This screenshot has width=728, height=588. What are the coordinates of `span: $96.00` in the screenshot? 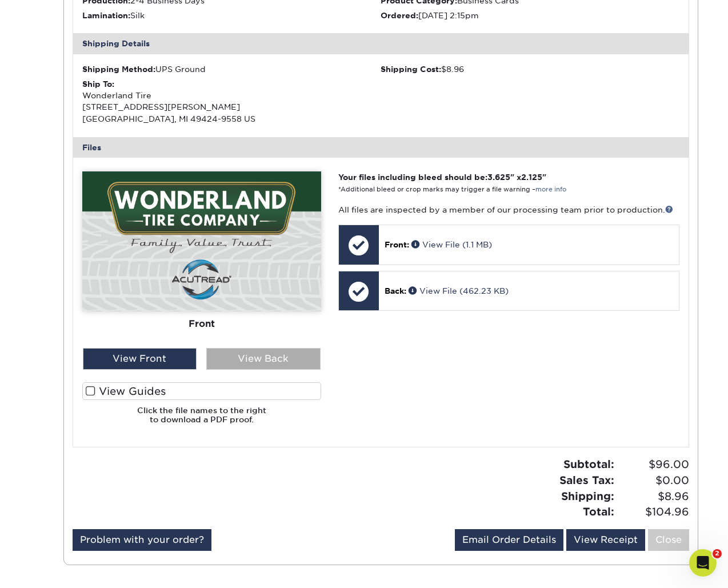 It's located at (653, 464).